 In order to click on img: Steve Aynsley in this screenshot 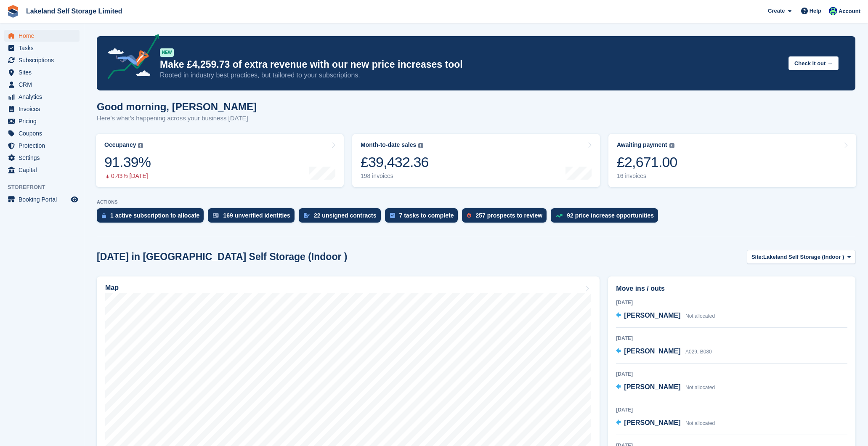, I will do `click(833, 11)`.